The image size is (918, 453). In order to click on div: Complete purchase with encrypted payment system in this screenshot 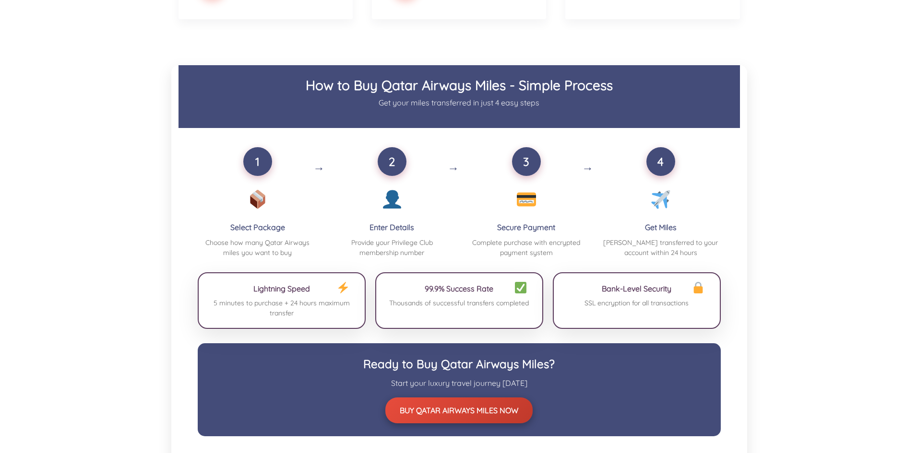, I will do `click(526, 248)`.